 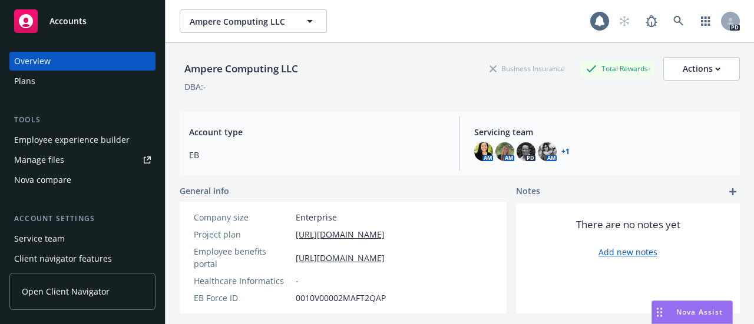 What do you see at coordinates (602, 132) in the screenshot?
I see `span: Servicing team` at bounding box center [602, 132].